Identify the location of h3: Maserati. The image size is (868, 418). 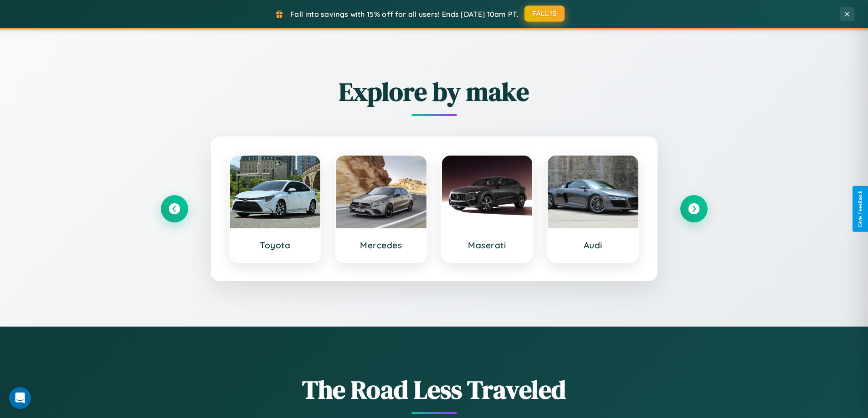
(487, 245).